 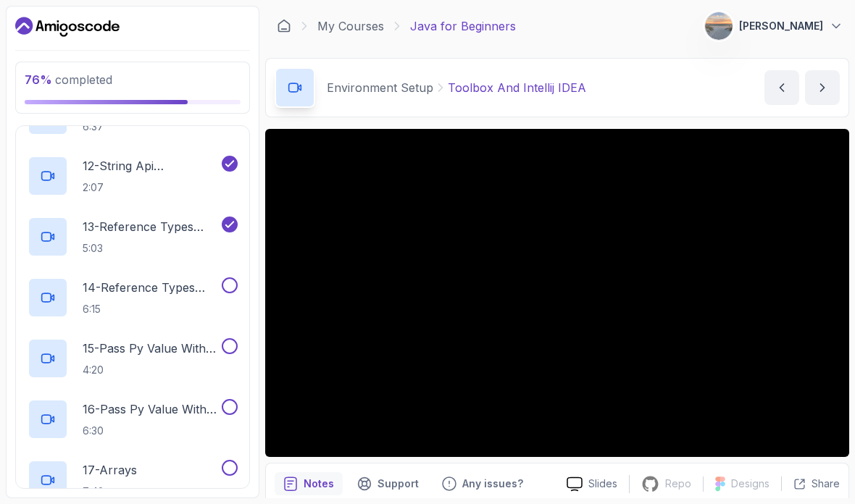 What do you see at coordinates (719, 26) in the screenshot?
I see `img: user profile image` at bounding box center [719, 26].